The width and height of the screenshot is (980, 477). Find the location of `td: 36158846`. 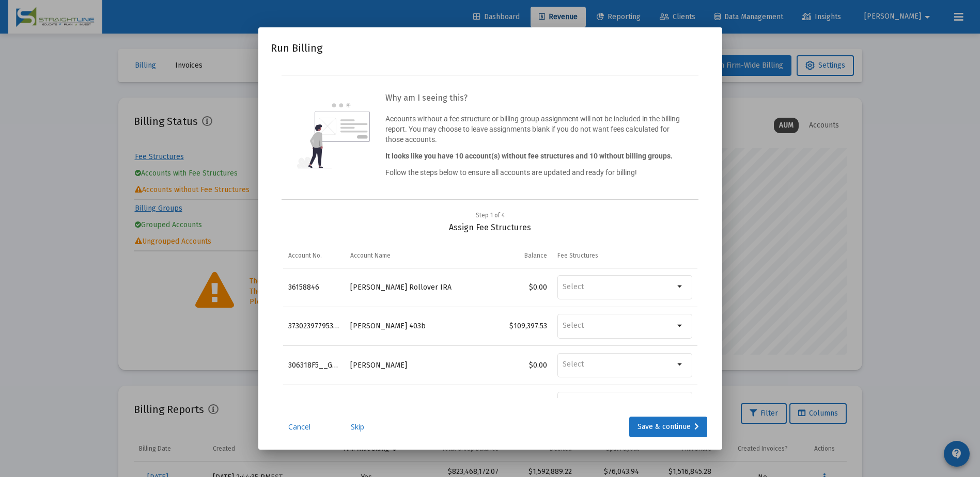

td: 36158846 is located at coordinates (314, 288).